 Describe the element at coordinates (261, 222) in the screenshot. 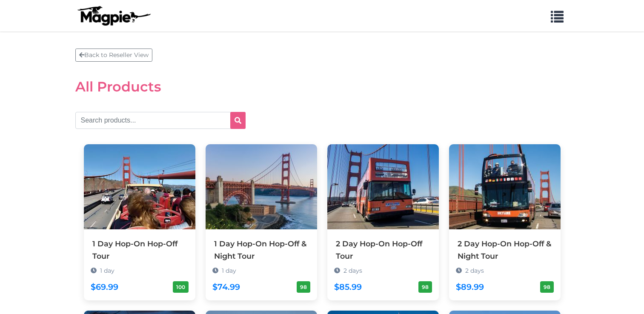

I see `a: 1 Day Hop-On Hop-Off & Night Tour 1 day $74.99 98` at that location.